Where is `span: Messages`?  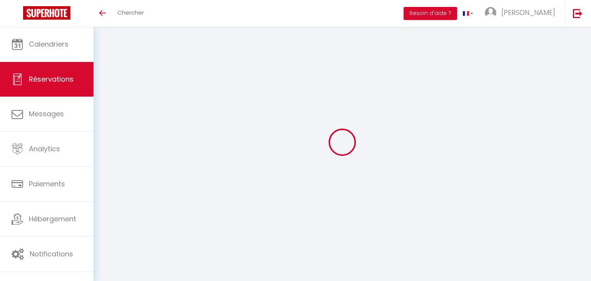
span: Messages is located at coordinates (46, 113).